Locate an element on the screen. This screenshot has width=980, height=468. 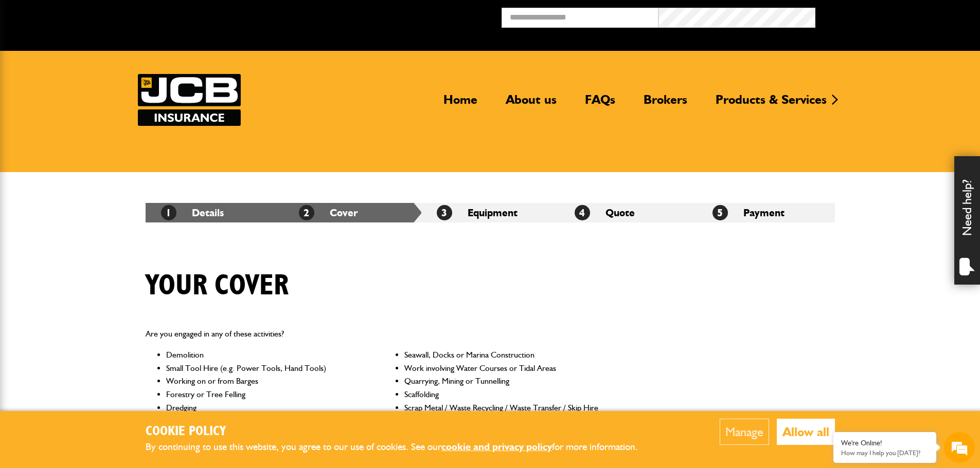
a: About us is located at coordinates (531, 104).